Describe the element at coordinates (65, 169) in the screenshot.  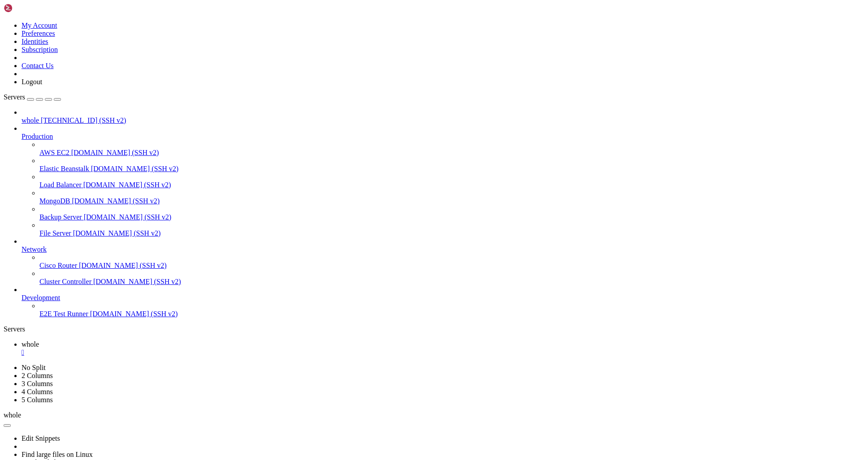
I see `span: Elastic Beanstalk` at that location.